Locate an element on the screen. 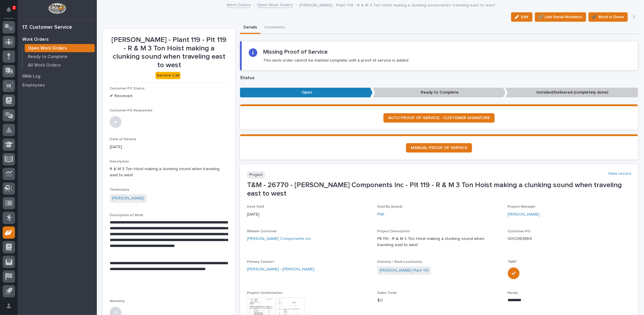  a: PWI is located at coordinates (381, 214).